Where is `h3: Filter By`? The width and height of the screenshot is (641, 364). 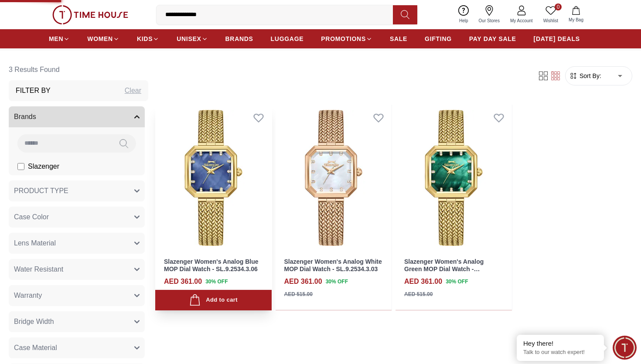 h3: Filter By is located at coordinates (33, 91).